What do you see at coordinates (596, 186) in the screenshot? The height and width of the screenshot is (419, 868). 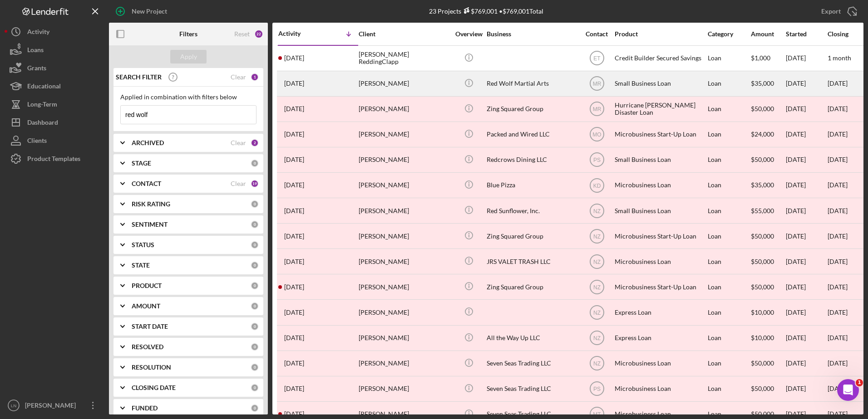 I see `text: KD` at bounding box center [596, 186].